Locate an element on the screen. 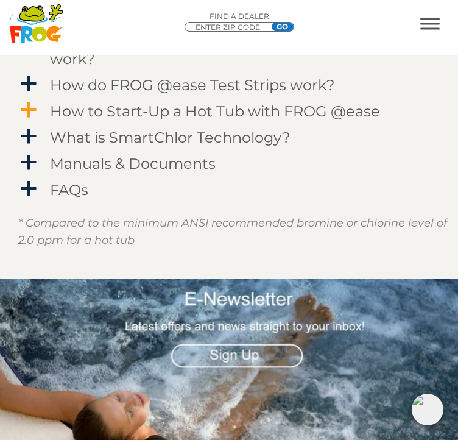 The width and height of the screenshot is (458, 440). img: openIcon is located at coordinates (428, 410).